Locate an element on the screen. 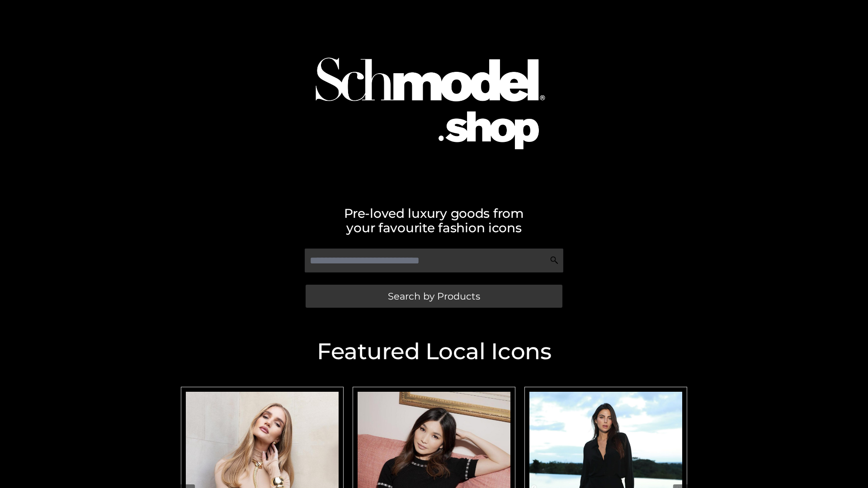 The width and height of the screenshot is (868, 488). h2: Featured Local Icons​ is located at coordinates (434, 351).